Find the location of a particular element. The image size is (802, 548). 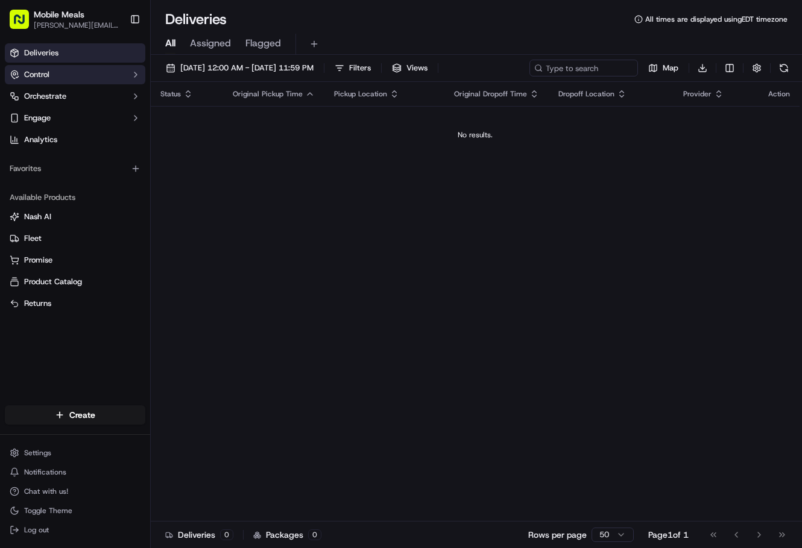

span: Notifications is located at coordinates (45, 473).